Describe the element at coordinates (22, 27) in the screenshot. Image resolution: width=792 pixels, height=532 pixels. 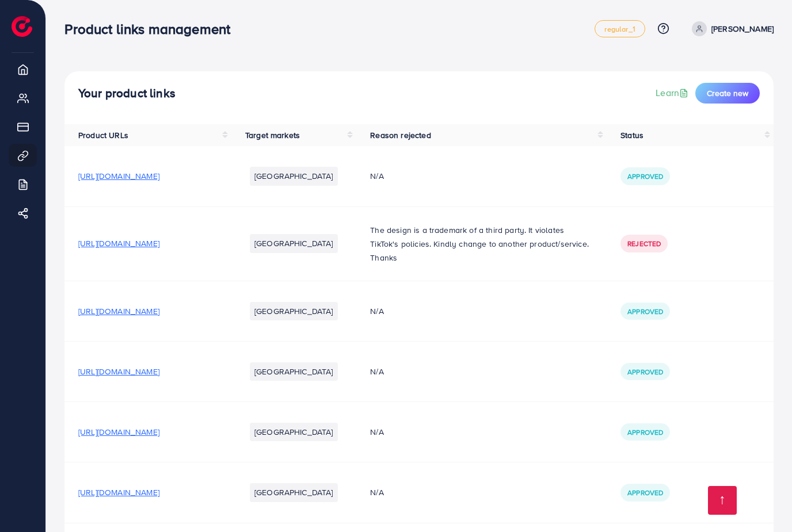
I see `img: logo` at that location.